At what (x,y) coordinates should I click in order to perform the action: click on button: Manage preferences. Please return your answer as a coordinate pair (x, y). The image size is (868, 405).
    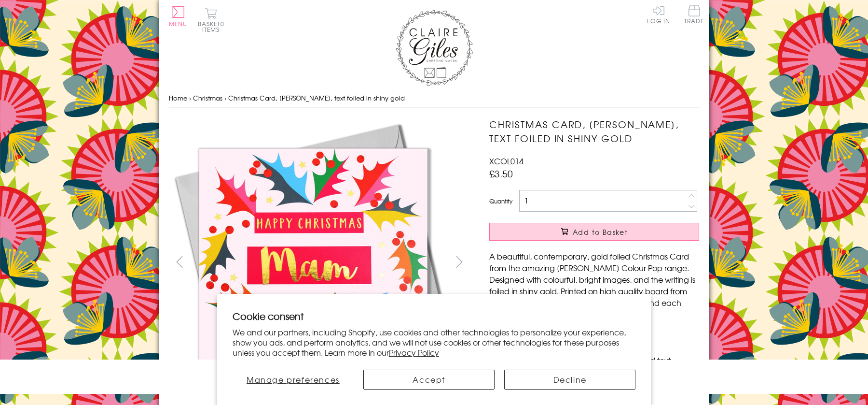
    Looking at the image, I should click on (293, 379).